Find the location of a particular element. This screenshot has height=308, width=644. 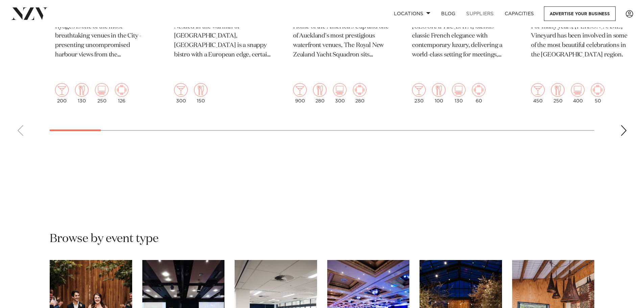

div: 50 is located at coordinates (597, 93).